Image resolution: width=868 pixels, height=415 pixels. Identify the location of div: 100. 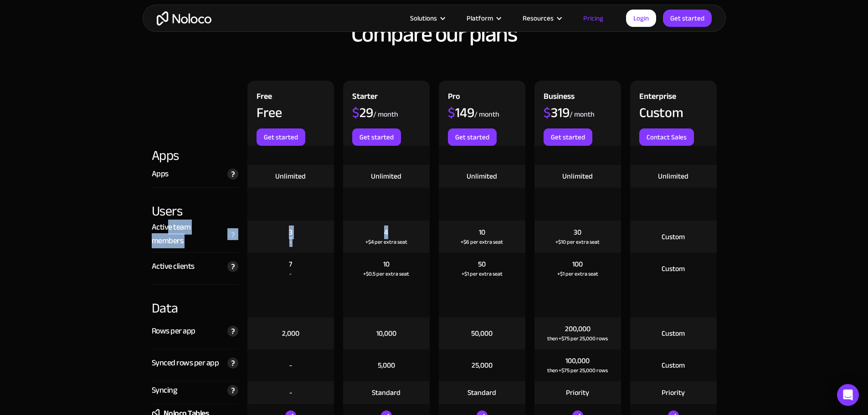
(577, 264).